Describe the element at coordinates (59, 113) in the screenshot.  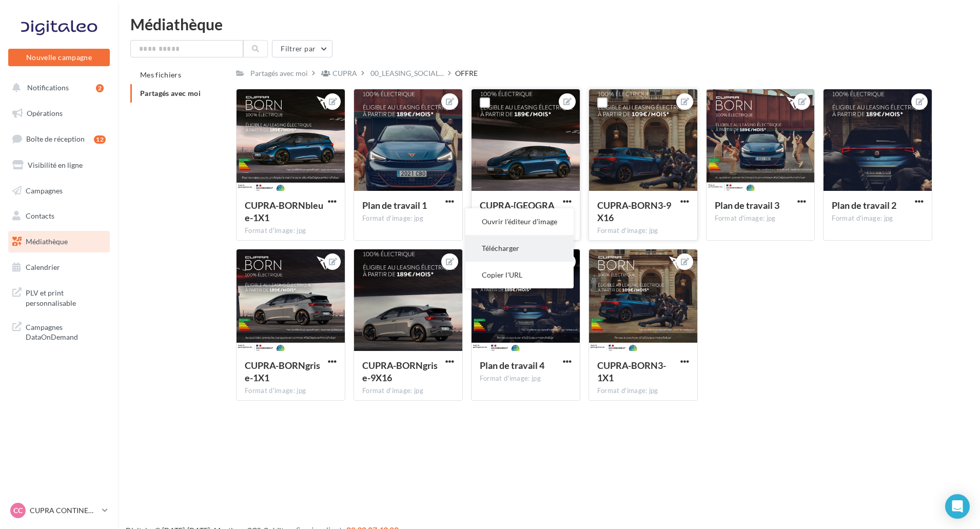
I see `a: Opérations` at that location.